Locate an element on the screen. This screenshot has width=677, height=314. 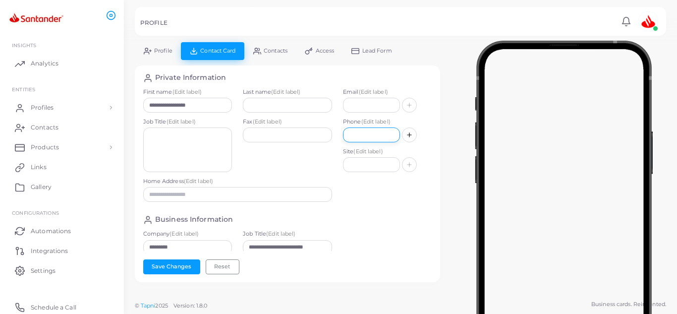
span: Automations is located at coordinates (51, 231).